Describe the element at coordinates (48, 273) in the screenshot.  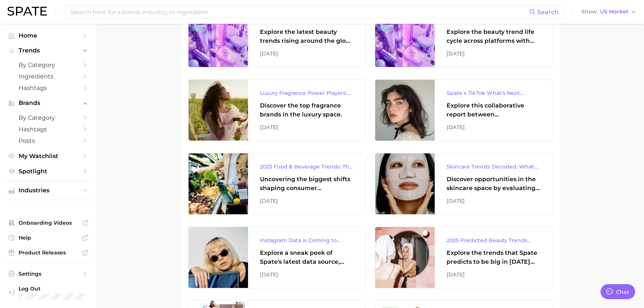
I see `a: Settings` at that location.